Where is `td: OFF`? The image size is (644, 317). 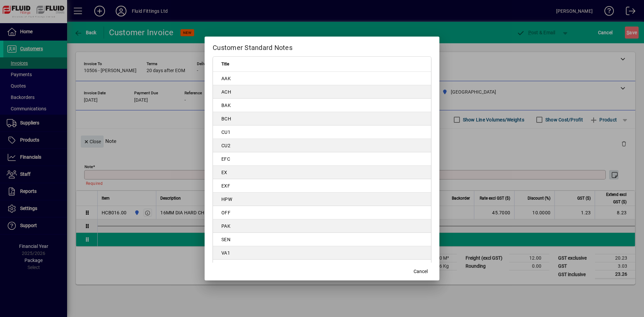 td: OFF is located at coordinates (322, 213).